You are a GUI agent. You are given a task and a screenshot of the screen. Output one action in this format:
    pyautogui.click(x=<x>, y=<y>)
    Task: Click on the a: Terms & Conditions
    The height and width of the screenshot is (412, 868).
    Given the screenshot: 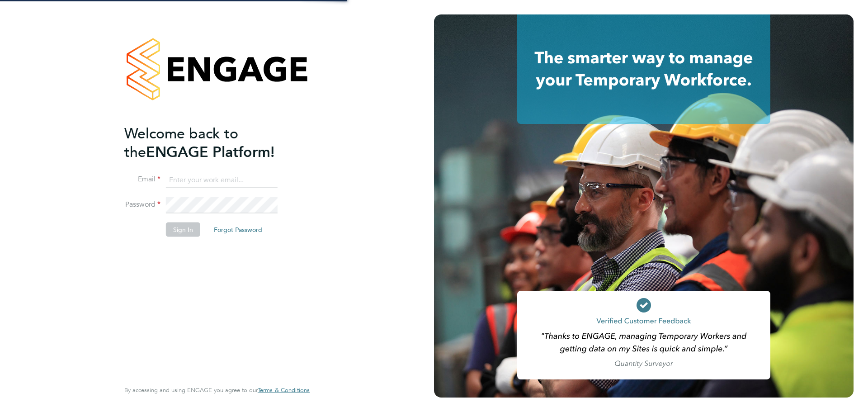 What is the action you would take?
    pyautogui.click(x=283, y=391)
    